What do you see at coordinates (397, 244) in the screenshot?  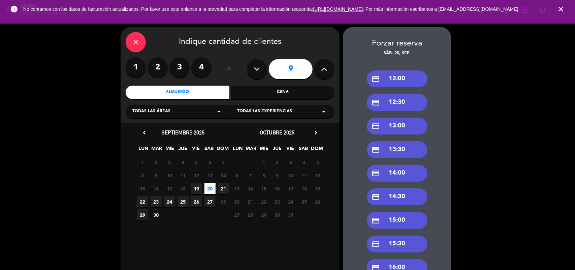 I see `div: 15:30` at bounding box center [397, 244].